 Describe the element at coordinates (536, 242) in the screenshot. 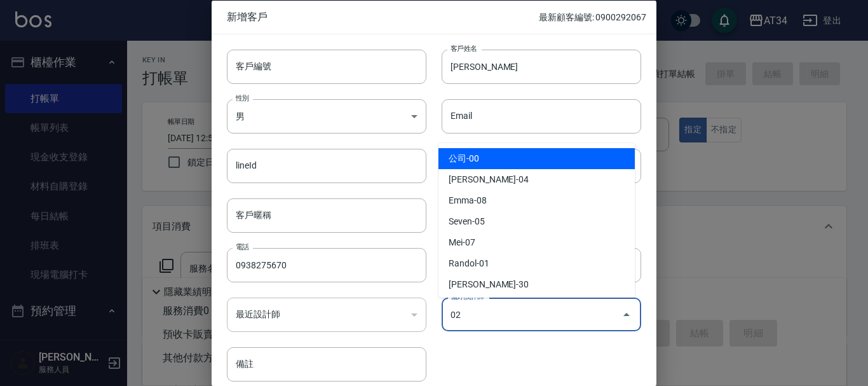

I see `li: Mei-07` at that location.